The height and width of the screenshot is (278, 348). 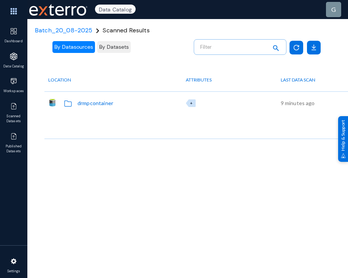 I want to click on div: 9 minutes ago, so click(x=298, y=103).